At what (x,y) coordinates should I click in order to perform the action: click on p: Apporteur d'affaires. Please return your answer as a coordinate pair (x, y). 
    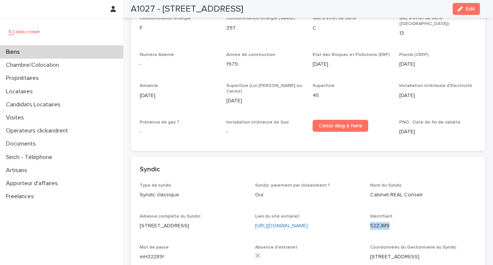
    Looking at the image, I should click on (33, 183).